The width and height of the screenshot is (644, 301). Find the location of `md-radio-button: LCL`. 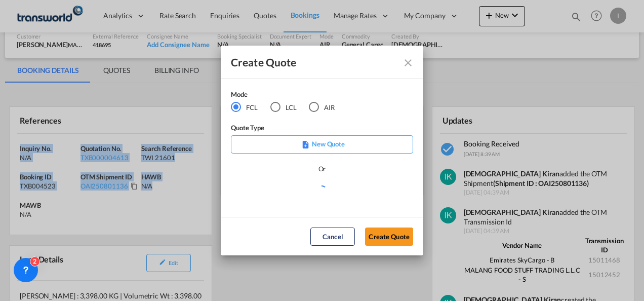

md-radio-button: LCL is located at coordinates (284, 107).